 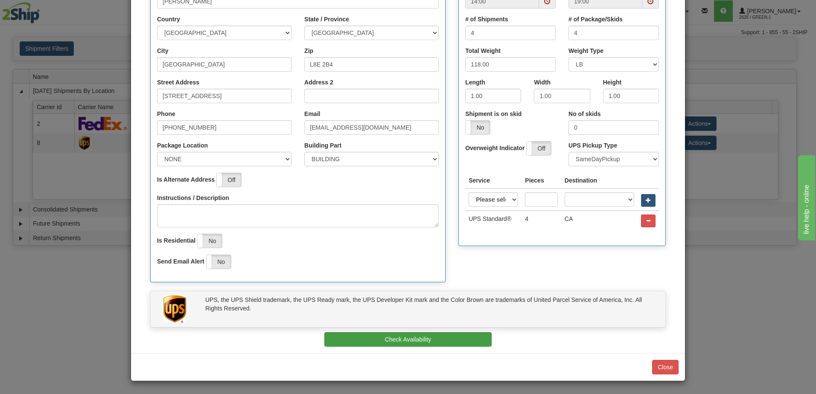 I want to click on th: Destination, so click(x=599, y=180).